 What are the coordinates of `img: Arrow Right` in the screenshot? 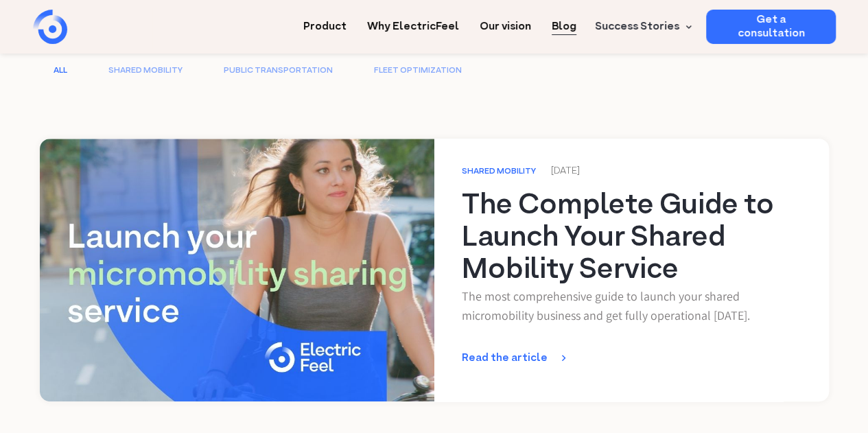 It's located at (563, 358).